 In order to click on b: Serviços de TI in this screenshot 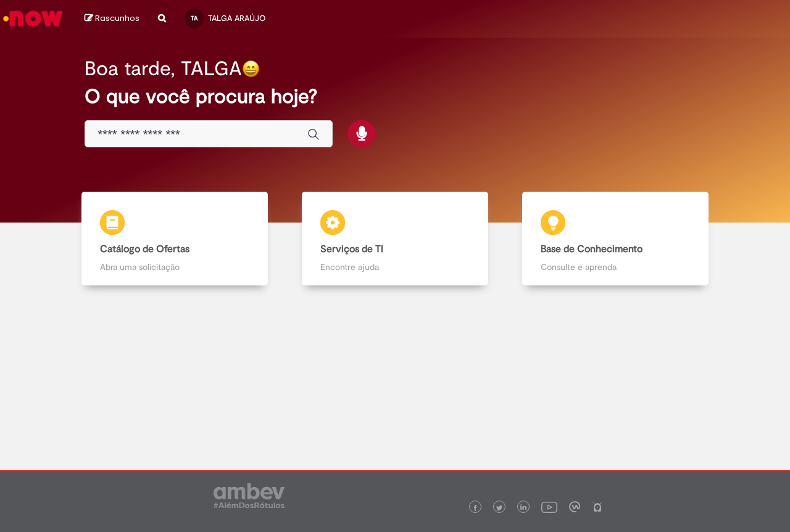, I will do `click(352, 249)`.